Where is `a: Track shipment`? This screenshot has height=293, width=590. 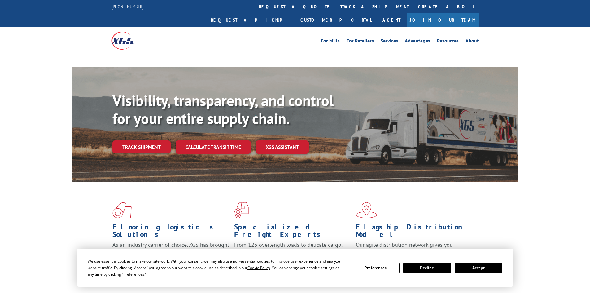 a: Track shipment is located at coordinates (142, 147).